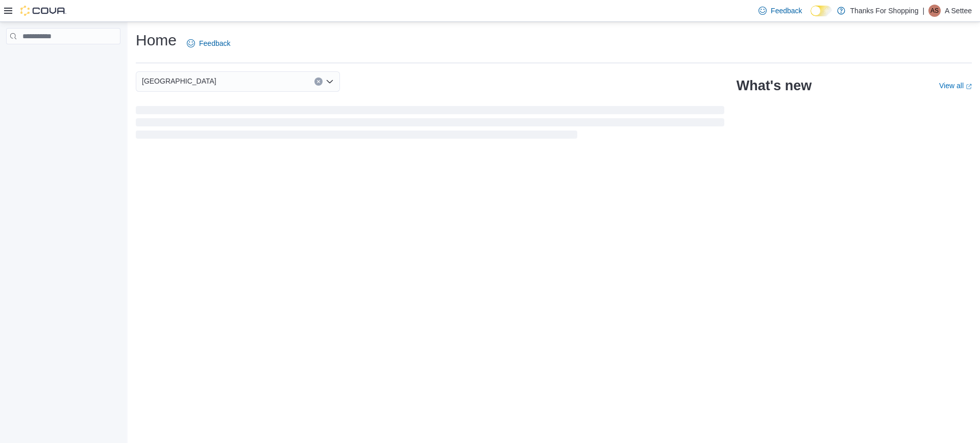  Describe the element at coordinates (63, 59) in the screenshot. I see `nav: Complex example` at that location.